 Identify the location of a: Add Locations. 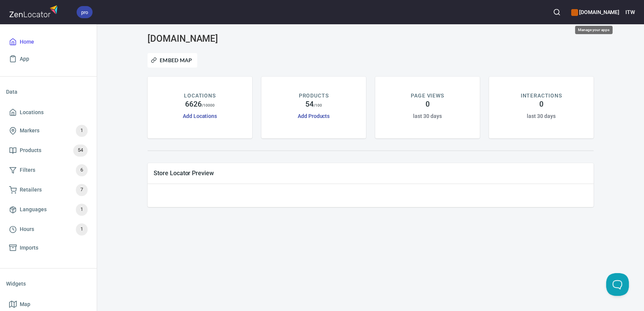
(200, 116).